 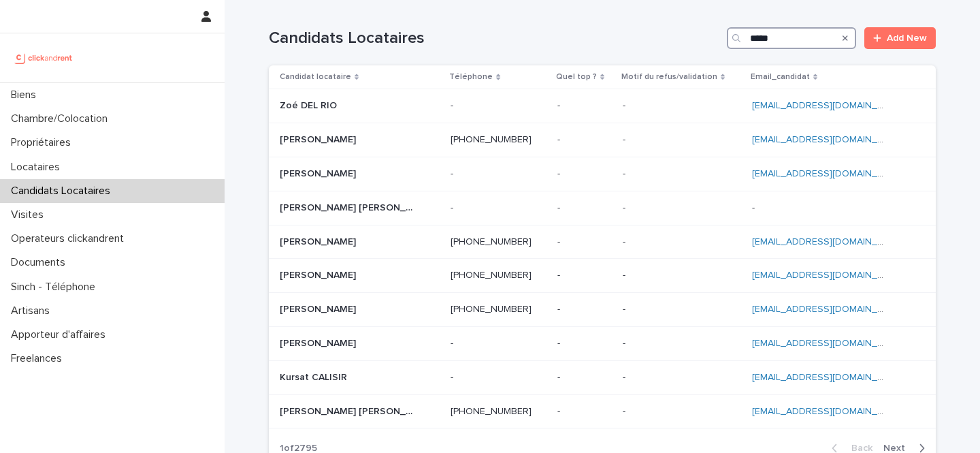 I want to click on p: Zoé DEL RIO, so click(x=310, y=104).